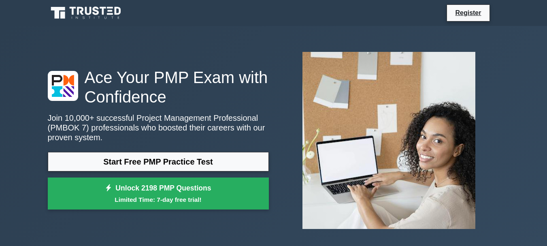 The width and height of the screenshot is (547, 246). I want to click on a: Start Free PMP Practice Test, so click(158, 161).